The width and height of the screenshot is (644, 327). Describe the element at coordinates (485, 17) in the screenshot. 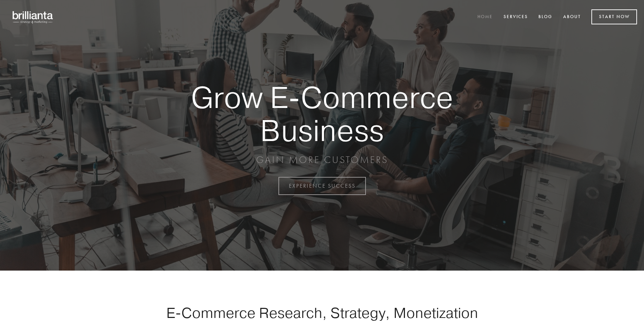

I see `a: Home` at that location.